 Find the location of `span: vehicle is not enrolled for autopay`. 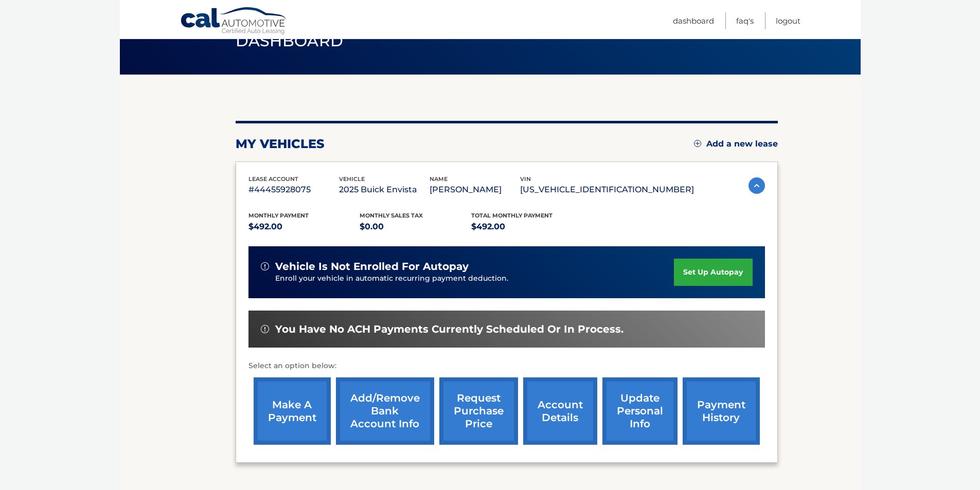

span: vehicle is not enrolled for autopay is located at coordinates (372, 266).